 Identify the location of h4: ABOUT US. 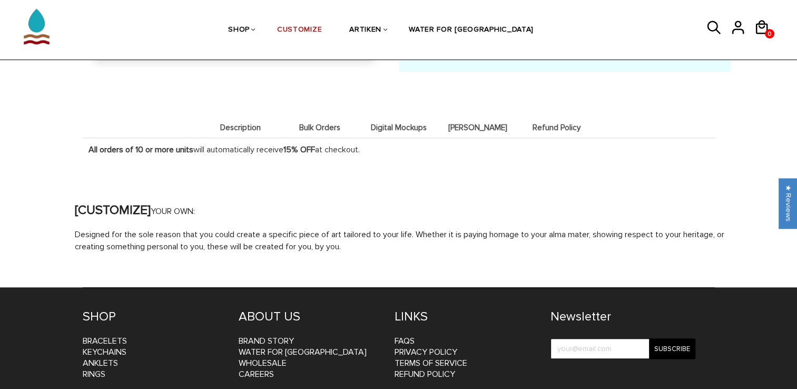
(309, 316).